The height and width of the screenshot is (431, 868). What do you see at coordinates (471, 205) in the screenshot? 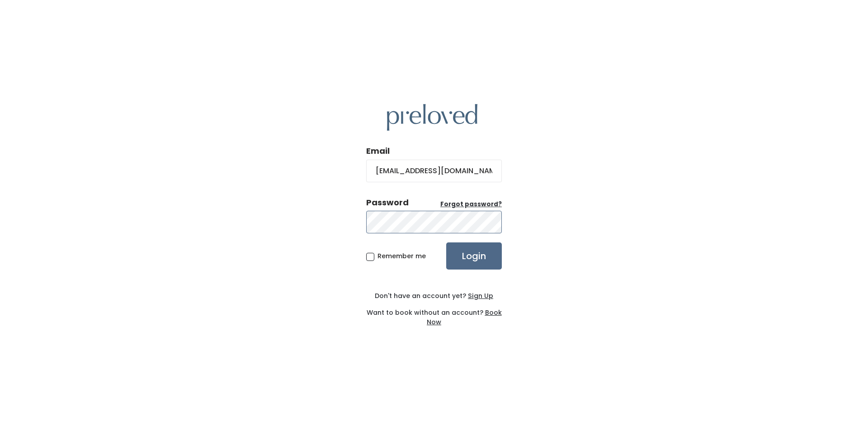
I see `a: Forgot password?` at bounding box center [471, 205].